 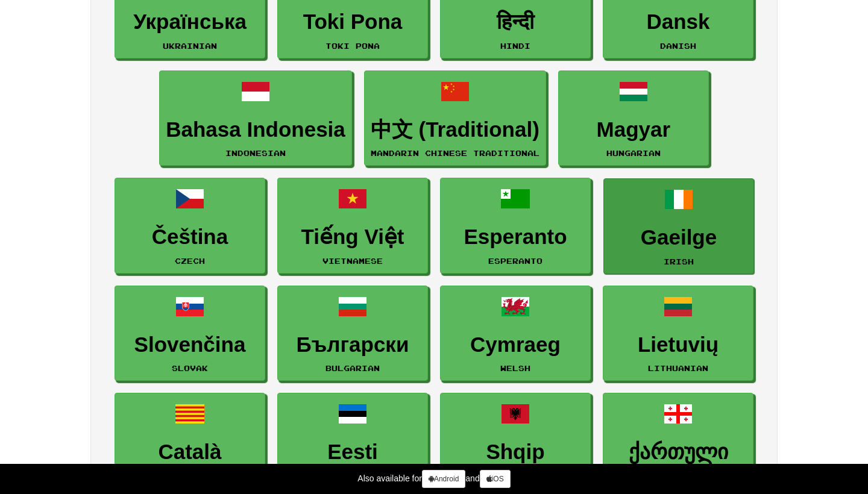 What do you see at coordinates (515, 368) in the screenshot?
I see `small: Welsh` at bounding box center [515, 368].